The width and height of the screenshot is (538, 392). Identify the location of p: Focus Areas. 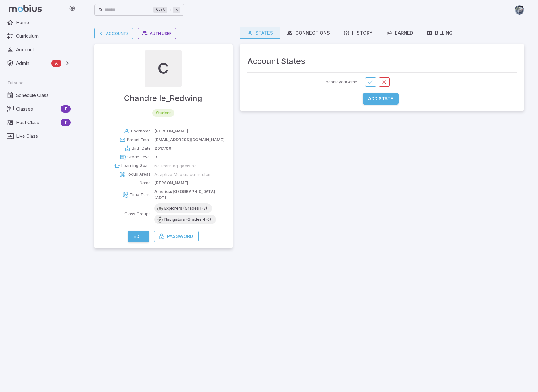
(139, 174).